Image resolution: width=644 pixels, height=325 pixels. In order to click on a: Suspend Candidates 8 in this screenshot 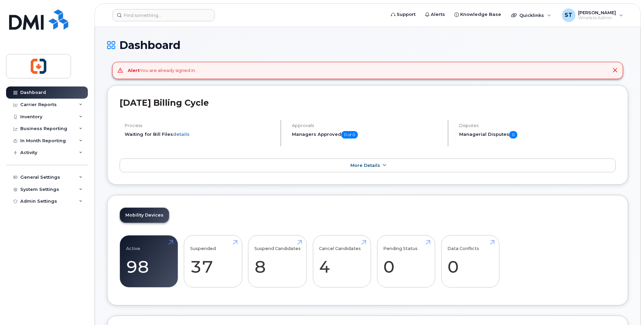, I will do `click(278, 262)`.